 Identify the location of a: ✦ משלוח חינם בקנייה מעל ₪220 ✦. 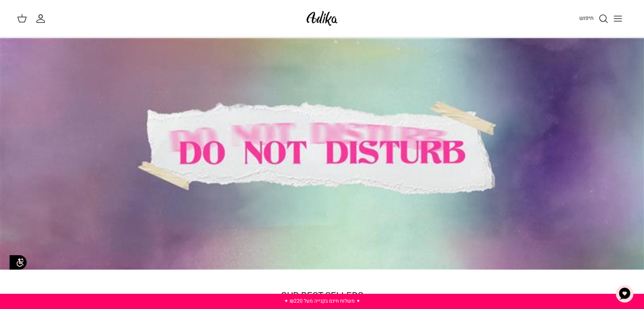
(322, 301).